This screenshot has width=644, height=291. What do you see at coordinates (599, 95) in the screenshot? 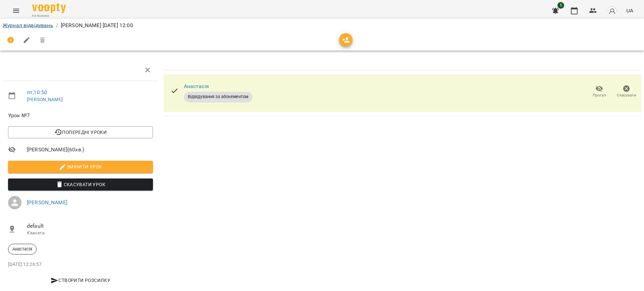
I see `span: Прогул` at bounding box center [599, 95].